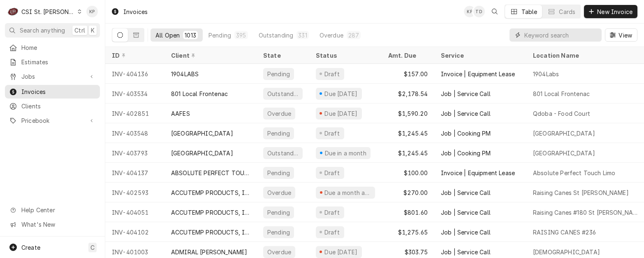 The height and width of the screenshot is (258, 644). Describe the element at coordinates (348, 193) in the screenshot. I see `div: Due a month ago` at that location.